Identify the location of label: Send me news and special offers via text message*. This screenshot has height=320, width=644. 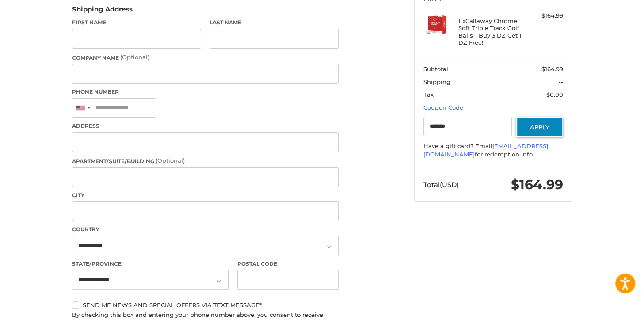
(205, 305).